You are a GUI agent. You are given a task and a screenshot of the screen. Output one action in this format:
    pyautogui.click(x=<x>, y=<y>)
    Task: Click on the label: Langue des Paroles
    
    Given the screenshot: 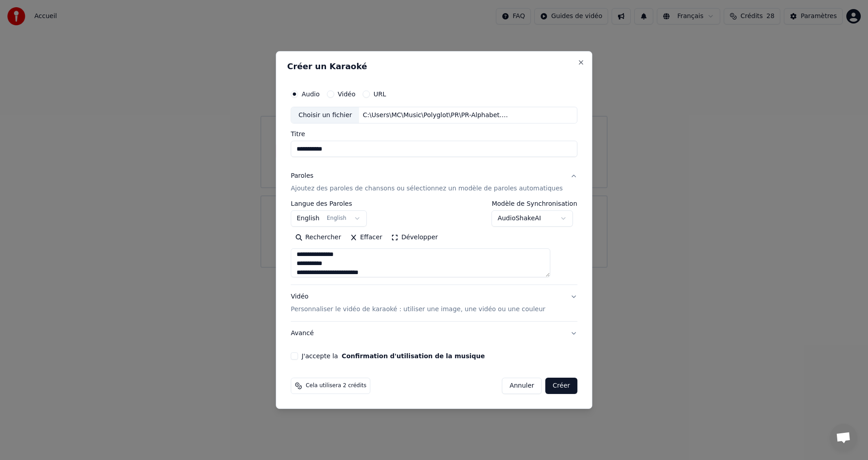 What is the action you would take?
    pyautogui.click(x=329, y=204)
    